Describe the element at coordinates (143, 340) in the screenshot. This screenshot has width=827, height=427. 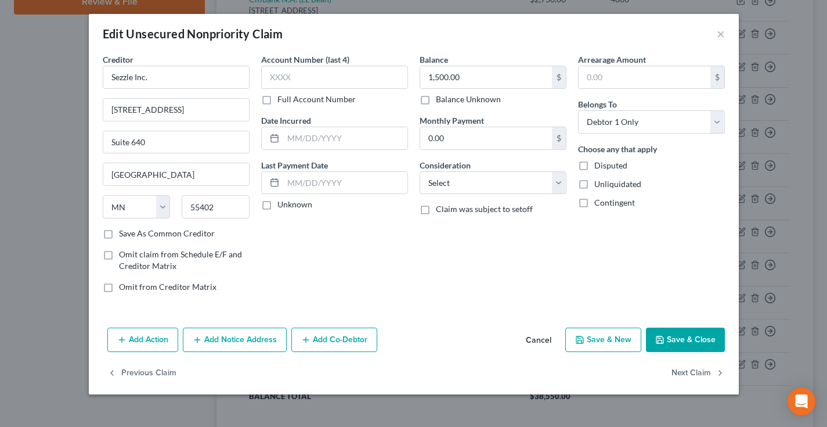
I see `button: Add Action` at that location.